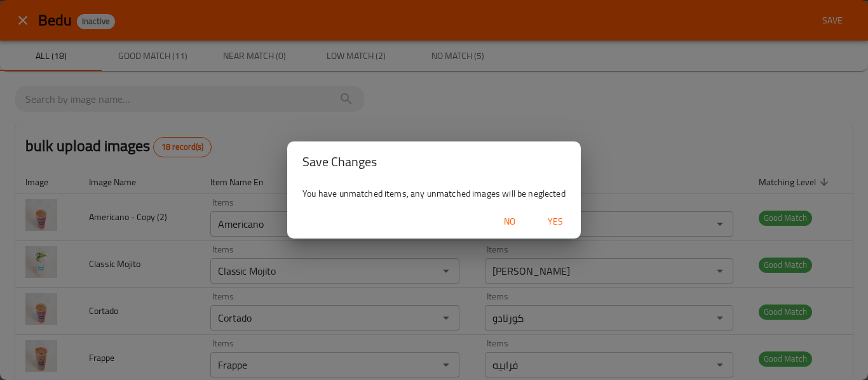  I want to click on span: Yes, so click(555, 221).